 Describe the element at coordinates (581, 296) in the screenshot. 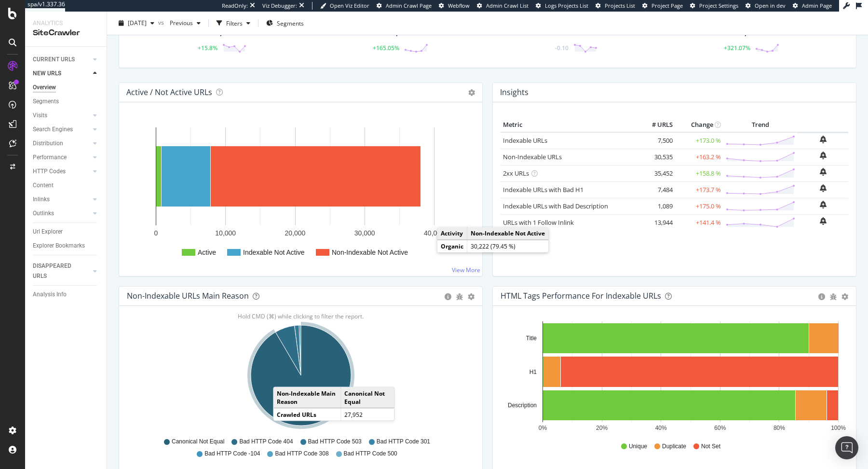

I see `div: HTML Tags Performance for Indexable URLs` at that location.